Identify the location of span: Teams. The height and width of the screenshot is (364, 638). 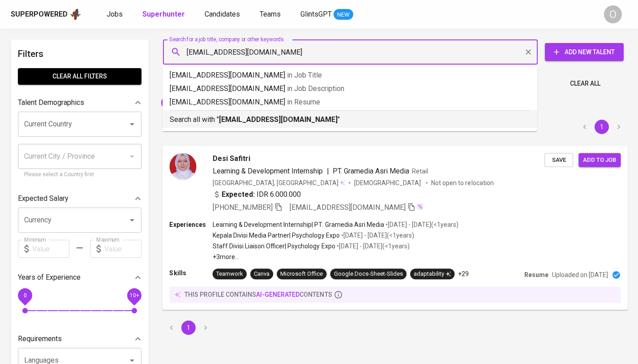
(270, 14).